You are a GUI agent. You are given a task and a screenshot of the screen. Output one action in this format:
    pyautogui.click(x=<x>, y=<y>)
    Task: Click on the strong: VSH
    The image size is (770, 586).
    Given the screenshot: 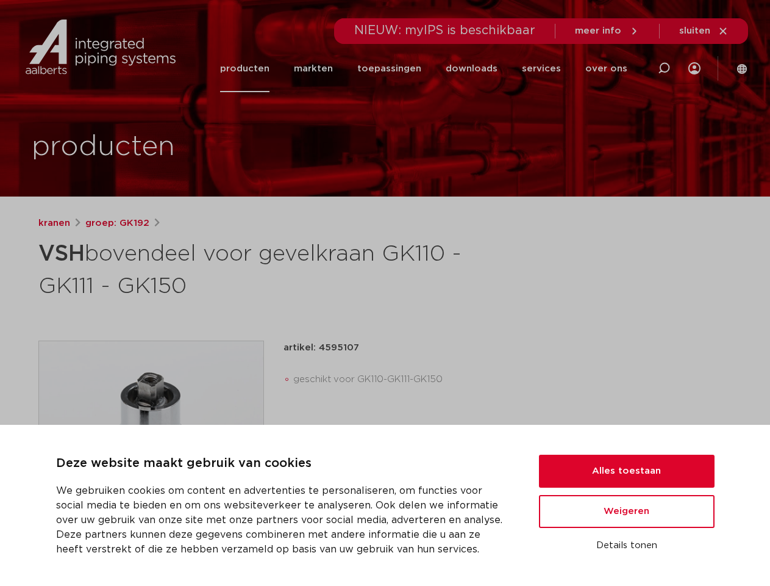 What is the action you would take?
    pyautogui.click(x=62, y=254)
    